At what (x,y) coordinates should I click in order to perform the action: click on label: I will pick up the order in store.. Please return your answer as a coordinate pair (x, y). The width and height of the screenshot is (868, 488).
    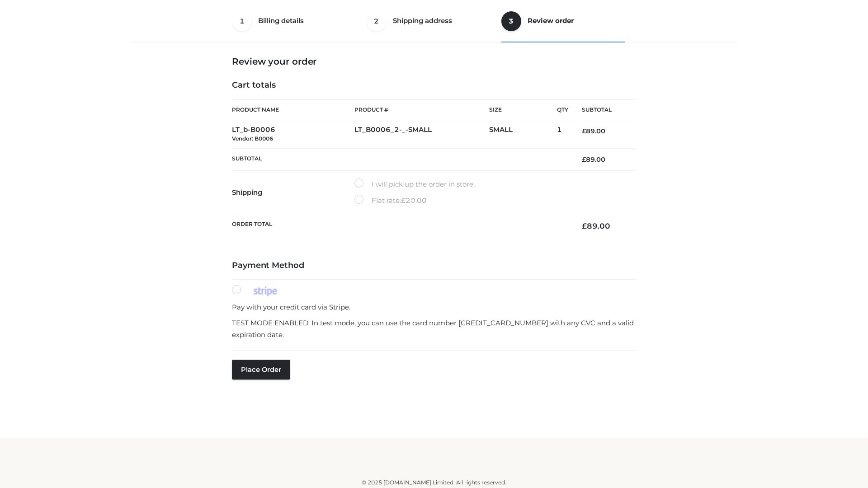
    Looking at the image, I should click on (414, 185).